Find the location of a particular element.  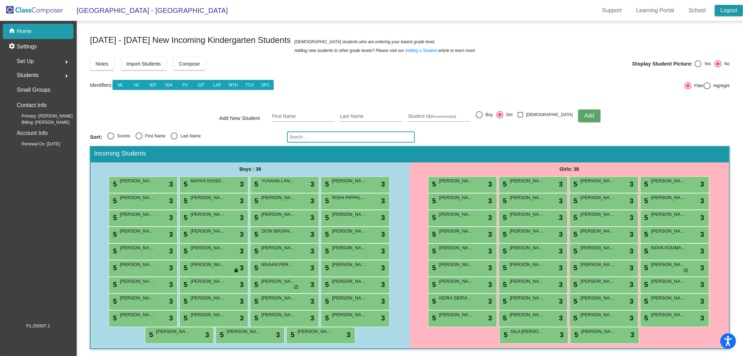

span: MAYAS KISSOUM is located at coordinates (208, 181).